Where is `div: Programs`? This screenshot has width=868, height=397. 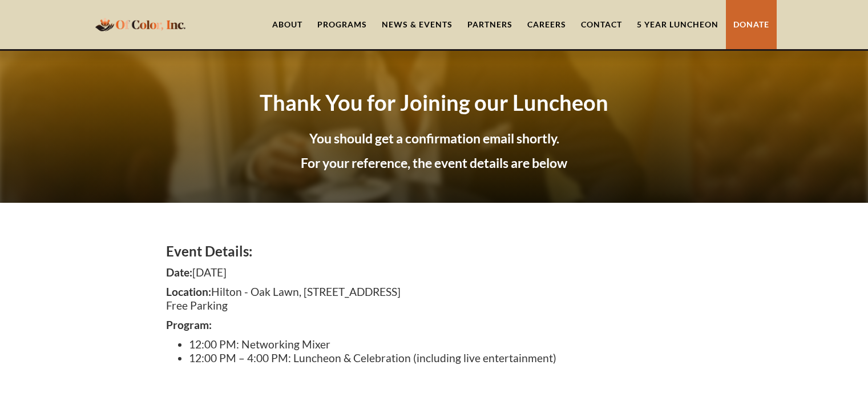 div: Programs is located at coordinates (342, 24).